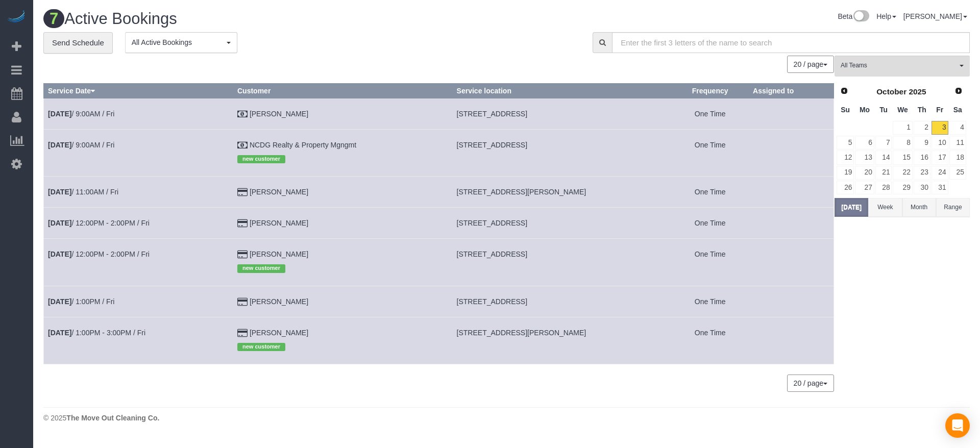 Image resolution: width=980 pixels, height=448 pixels. Describe the element at coordinates (17, 18) in the screenshot. I see `img: Automaid Logo` at that location.